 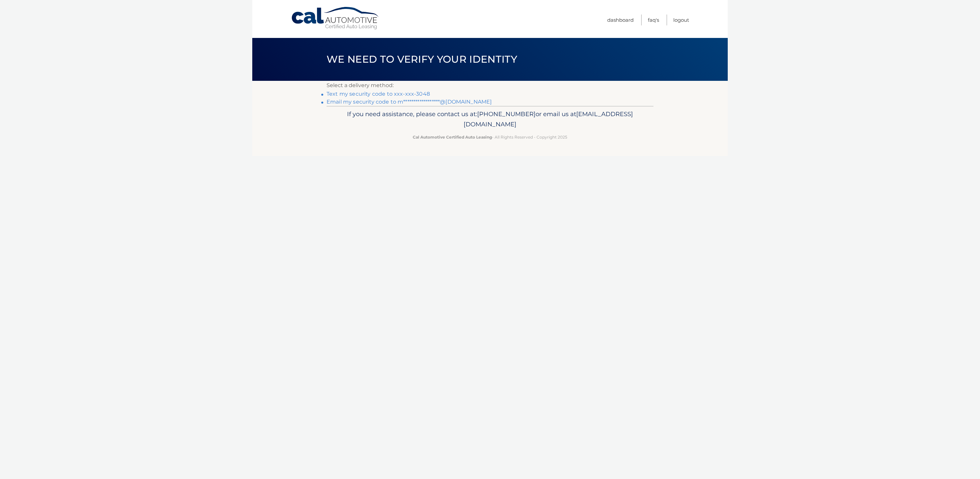 I want to click on a: Text my security code to xxx-xxx-3048, so click(x=378, y=94).